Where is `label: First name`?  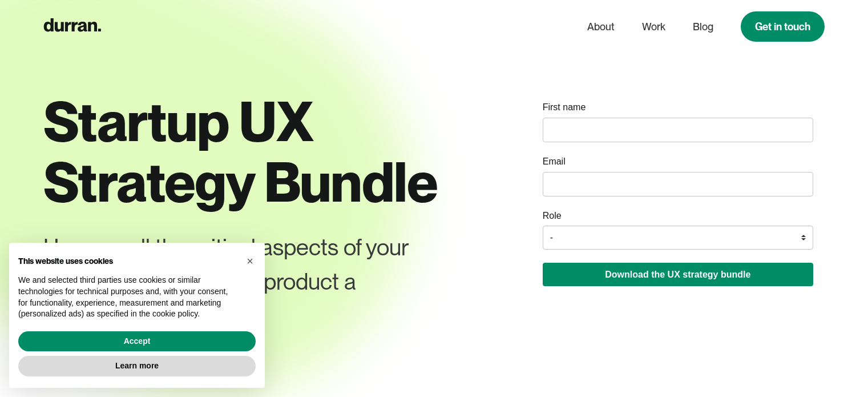 label: First name is located at coordinates (565, 108).